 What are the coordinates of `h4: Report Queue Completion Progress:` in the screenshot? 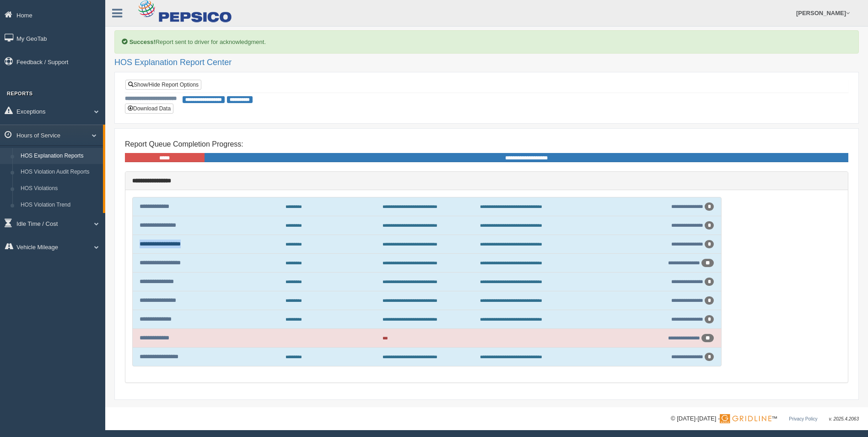 It's located at (486, 144).